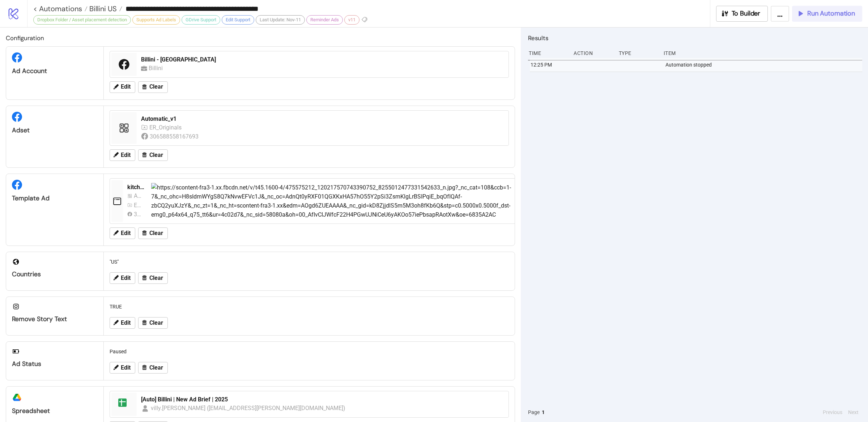 This screenshot has width=868, height=422. What do you see at coordinates (55, 410) in the screenshot?
I see `div: Spreadsheet` at bounding box center [55, 410].